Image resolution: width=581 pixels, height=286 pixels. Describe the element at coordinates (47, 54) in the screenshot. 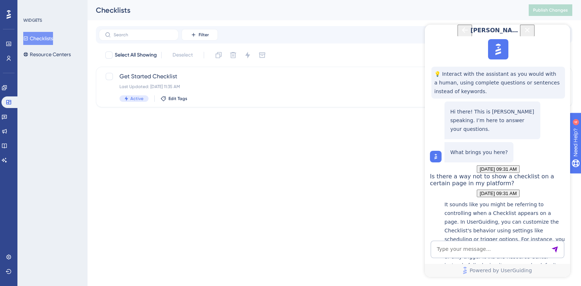

I see `button: Resource Centers` at that location.